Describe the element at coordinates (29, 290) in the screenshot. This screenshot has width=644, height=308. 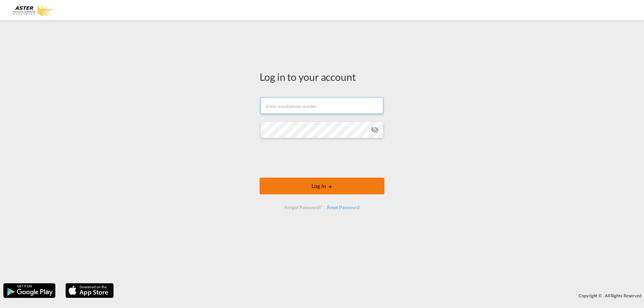
I see `img: google.png` at that location.